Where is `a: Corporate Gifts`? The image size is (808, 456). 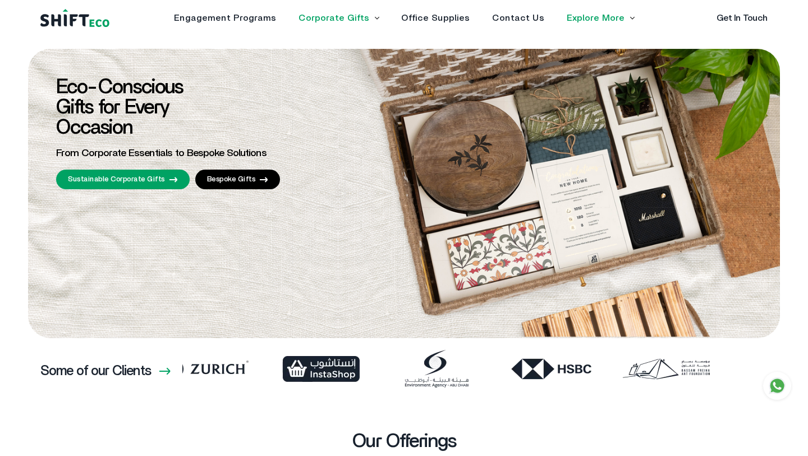
a: Corporate Gifts is located at coordinates (334, 18).